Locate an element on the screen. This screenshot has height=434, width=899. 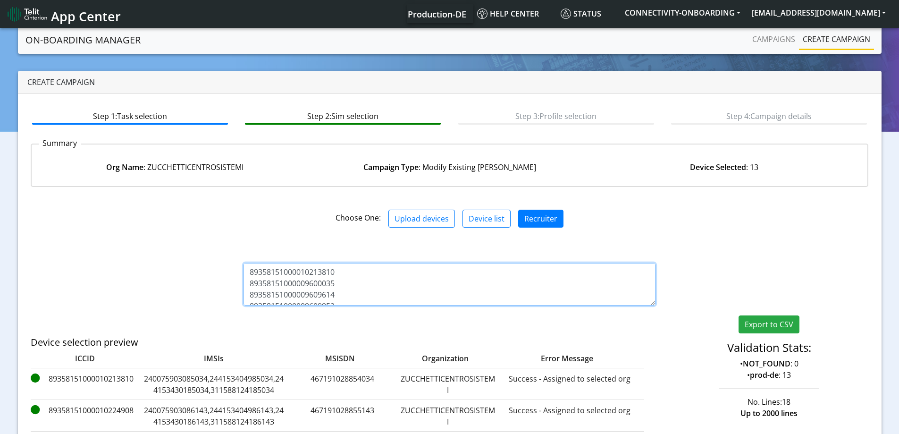
label: 467191028854034 is located at coordinates (343, 384).